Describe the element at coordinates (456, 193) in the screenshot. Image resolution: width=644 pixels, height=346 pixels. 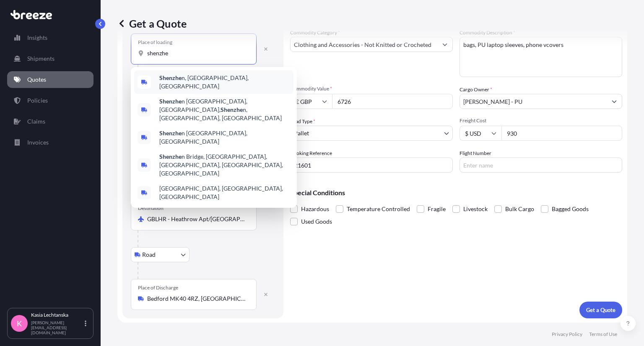
I see `p: Special Conditions` at that location.